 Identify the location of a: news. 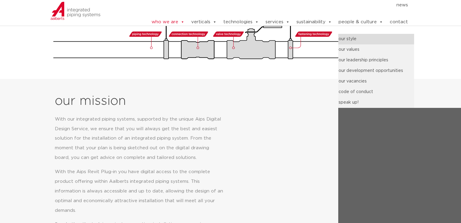
(402, 5).